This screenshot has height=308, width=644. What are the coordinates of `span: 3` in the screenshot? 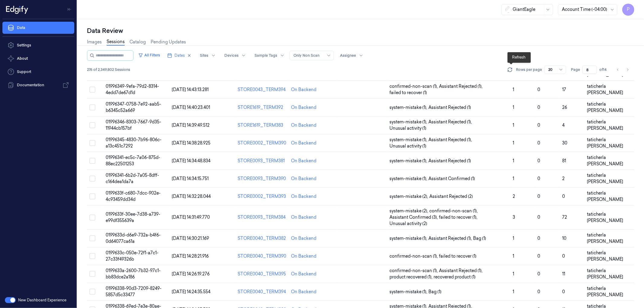 It's located at (514, 217).